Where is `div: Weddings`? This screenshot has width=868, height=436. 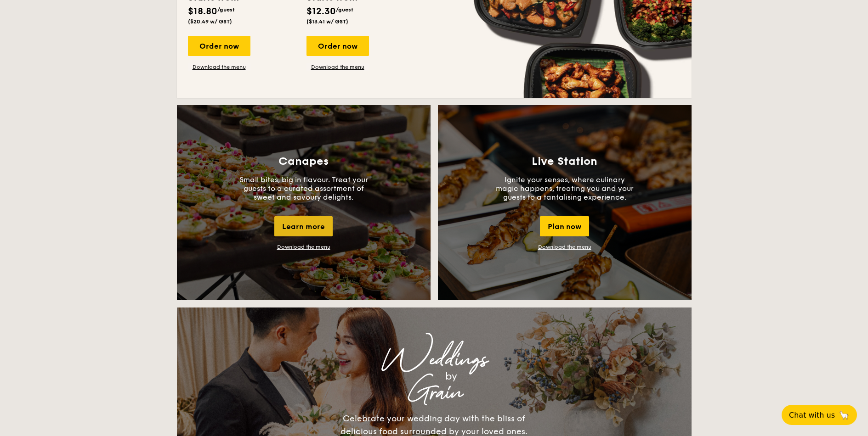
div: Weddings is located at coordinates (434, 360).